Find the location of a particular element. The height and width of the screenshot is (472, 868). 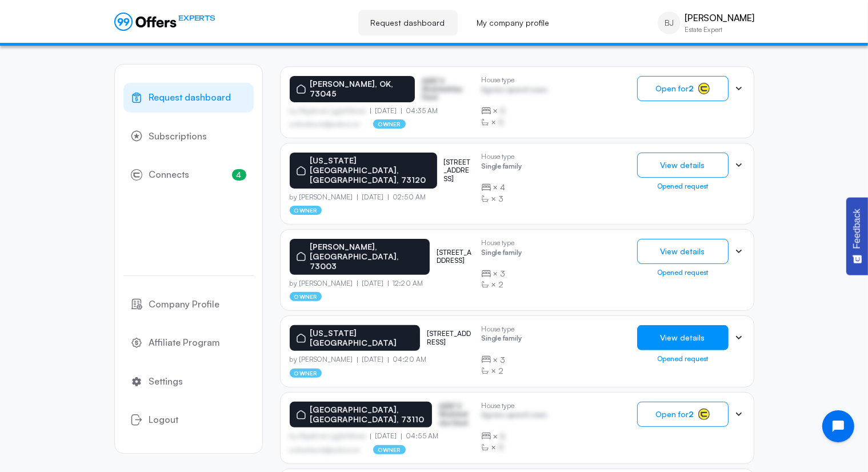

span: Logout is located at coordinates (164, 420).